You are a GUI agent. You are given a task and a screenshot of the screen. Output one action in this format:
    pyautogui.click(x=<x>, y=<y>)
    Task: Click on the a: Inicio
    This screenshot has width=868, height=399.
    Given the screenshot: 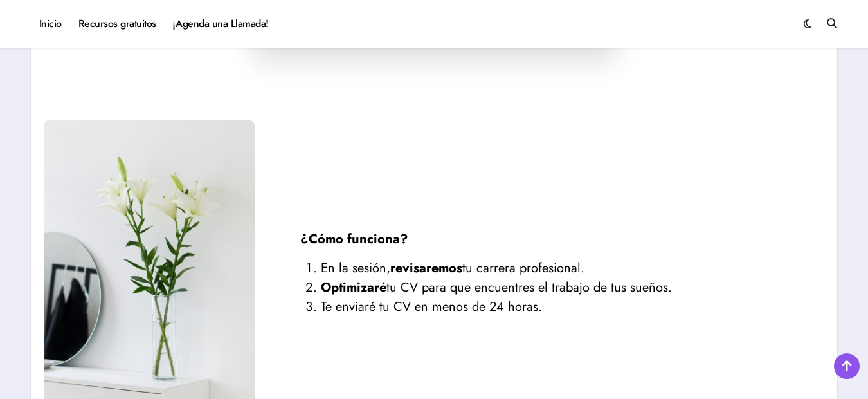 What is the action you would take?
    pyautogui.click(x=50, y=24)
    